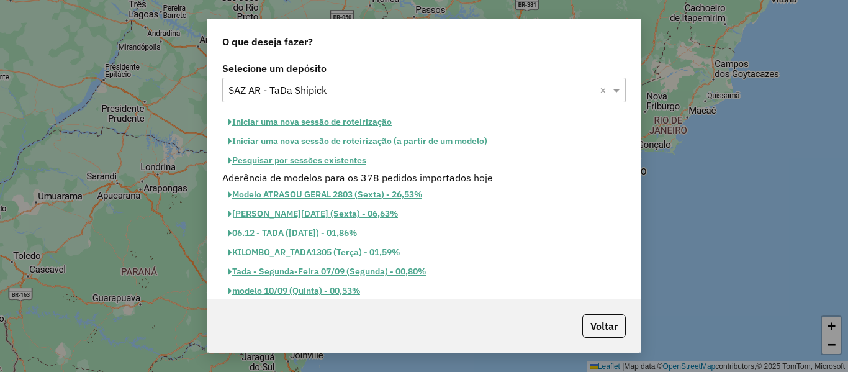 Image resolution: width=848 pixels, height=372 pixels. What do you see at coordinates (310, 122) in the screenshot?
I see `button: Iniciar uma nova sessão de roteirização` at bounding box center [310, 122].